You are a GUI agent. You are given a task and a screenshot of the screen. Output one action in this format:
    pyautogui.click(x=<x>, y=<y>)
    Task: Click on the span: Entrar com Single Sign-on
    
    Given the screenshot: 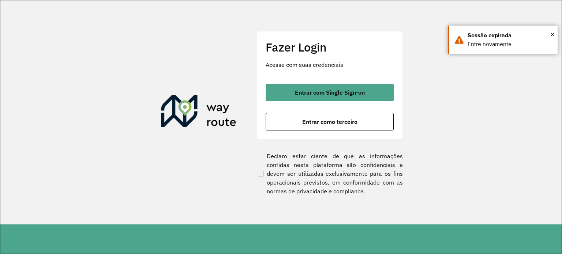 What is the action you would take?
    pyautogui.click(x=330, y=93)
    